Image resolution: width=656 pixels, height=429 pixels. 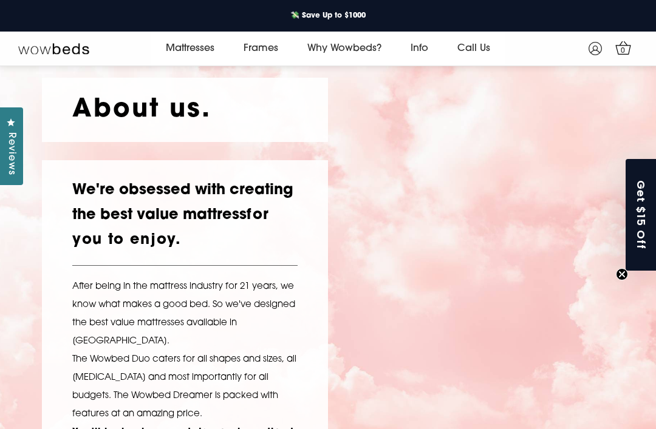 I want to click on a: Call Us, so click(x=474, y=49).